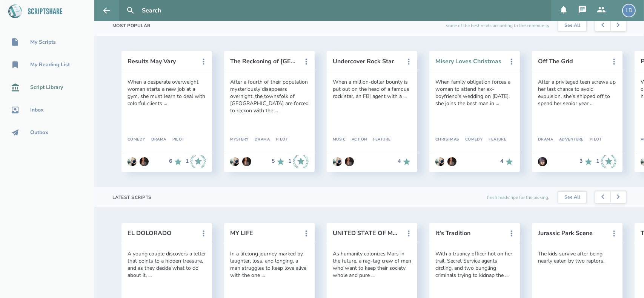  I want to click on div: When a desperate overweight woman starts a new job at a gym, she must learn to deal with colorful..., so click(167, 93).